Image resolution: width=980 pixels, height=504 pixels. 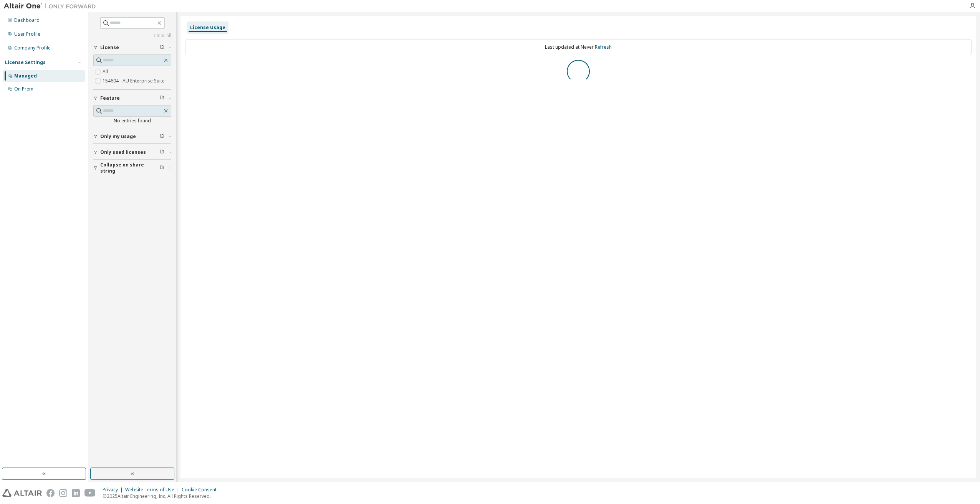 I want to click on img: altair_logo.svg, so click(x=22, y=493).